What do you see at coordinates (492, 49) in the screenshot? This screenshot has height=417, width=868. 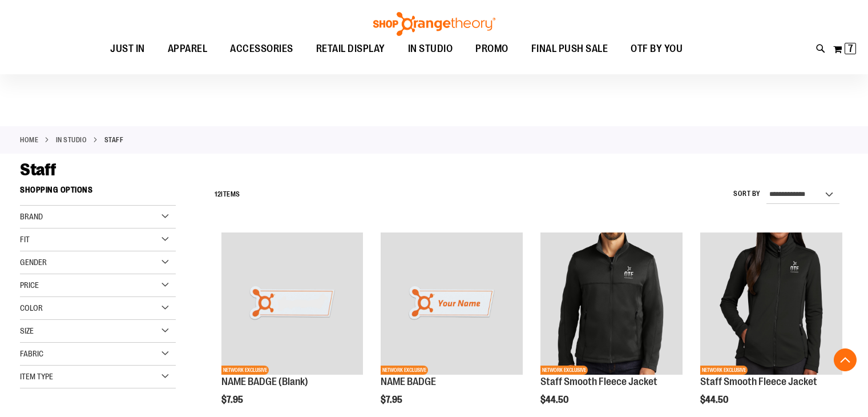 I see `a: PROMO` at bounding box center [492, 49].